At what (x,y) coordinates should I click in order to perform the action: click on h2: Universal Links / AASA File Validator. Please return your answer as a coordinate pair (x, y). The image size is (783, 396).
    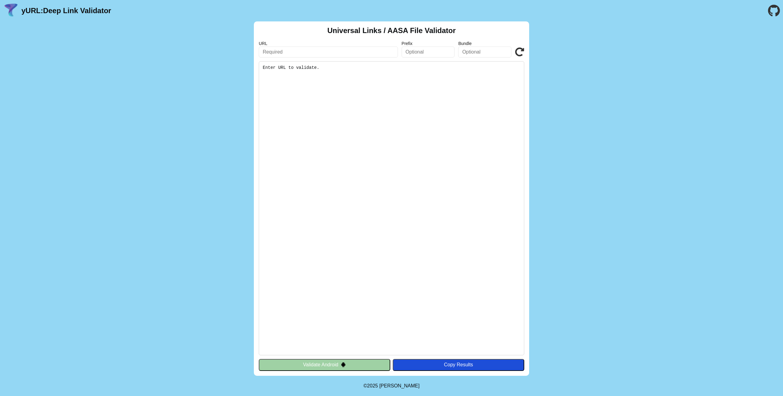
    Looking at the image, I should click on (392, 31).